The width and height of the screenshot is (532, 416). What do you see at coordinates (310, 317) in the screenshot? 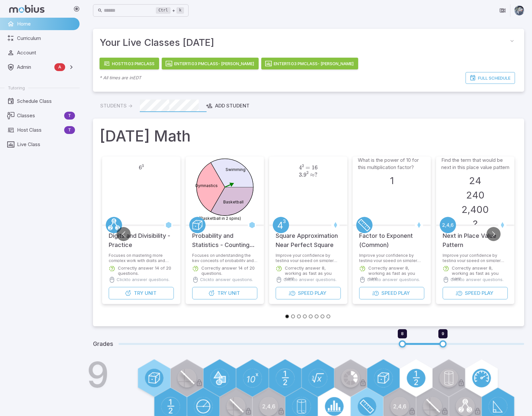
I see `button: Go to slide 5` at bounding box center [310, 317].